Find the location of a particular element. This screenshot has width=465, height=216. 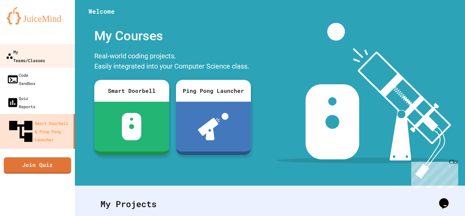

img: ppl-with-ball.png is located at coordinates (213, 126).